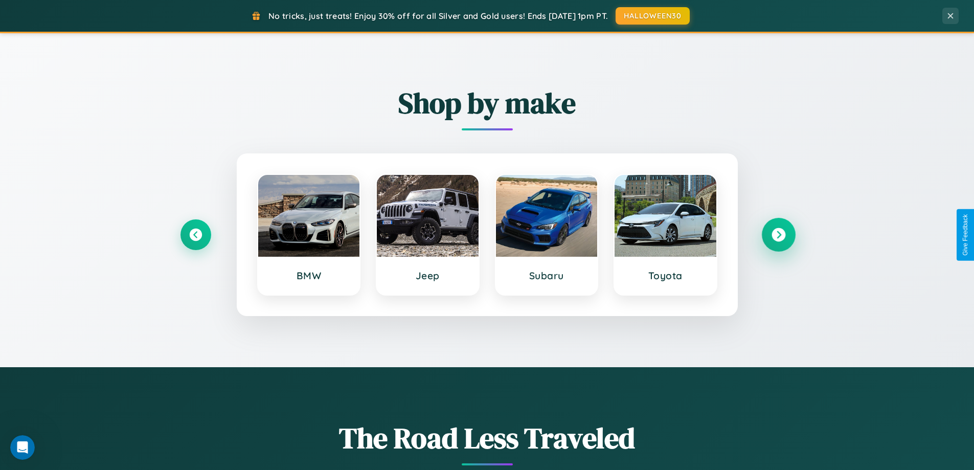 This screenshot has height=470, width=974. What do you see at coordinates (652, 16) in the screenshot?
I see `button: HALLOWEEN30` at bounding box center [652, 16].